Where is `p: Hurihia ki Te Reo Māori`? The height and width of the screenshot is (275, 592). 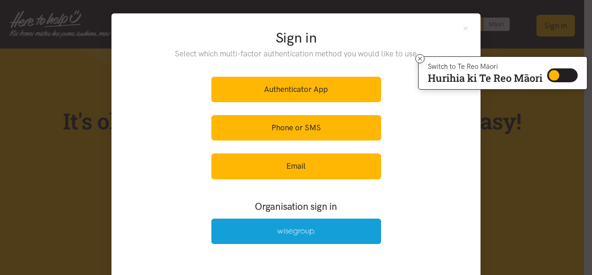
p: Hurihia ki Te Reo Māori is located at coordinates (485, 78).